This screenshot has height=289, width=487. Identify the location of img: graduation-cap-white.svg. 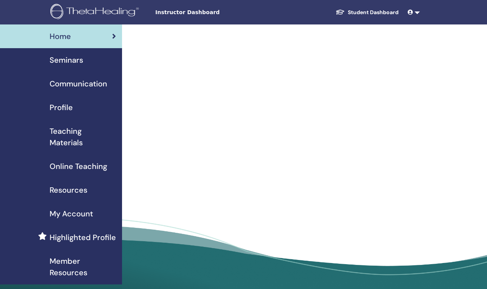
(340, 12).